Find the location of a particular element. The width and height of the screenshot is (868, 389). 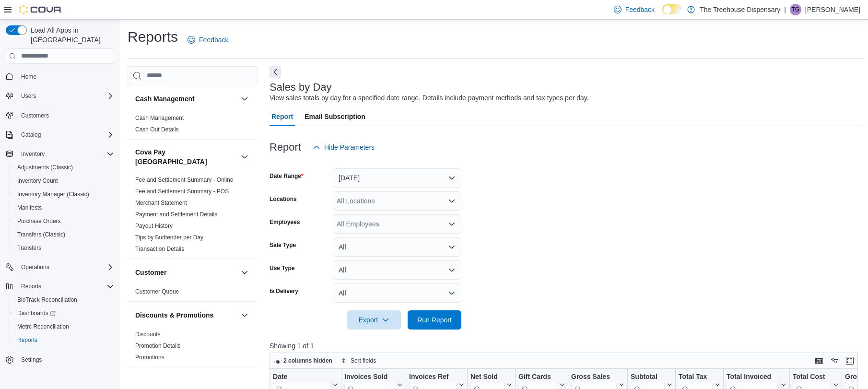

a: Cash Management is located at coordinates (160, 118).